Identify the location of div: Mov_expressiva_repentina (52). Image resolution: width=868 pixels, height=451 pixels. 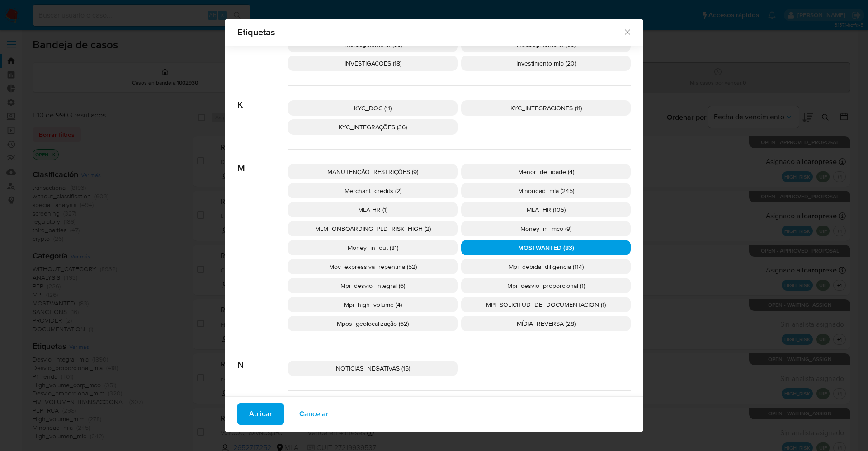
(373, 266).